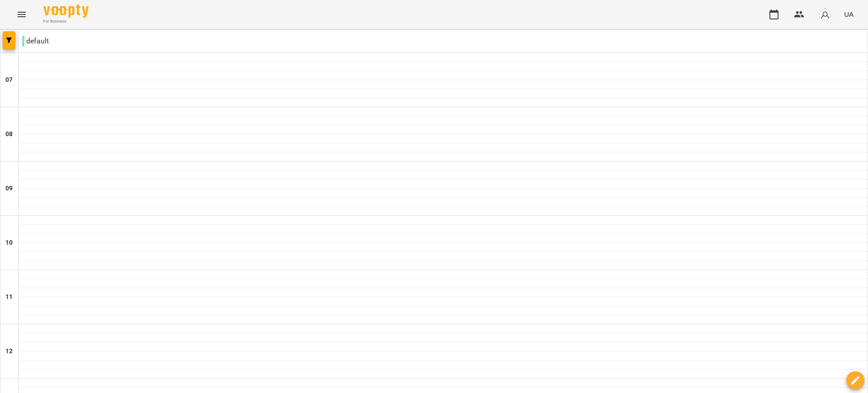 Image resolution: width=868 pixels, height=393 pixels. What do you see at coordinates (9, 188) in the screenshot?
I see `h6: 09` at bounding box center [9, 188].